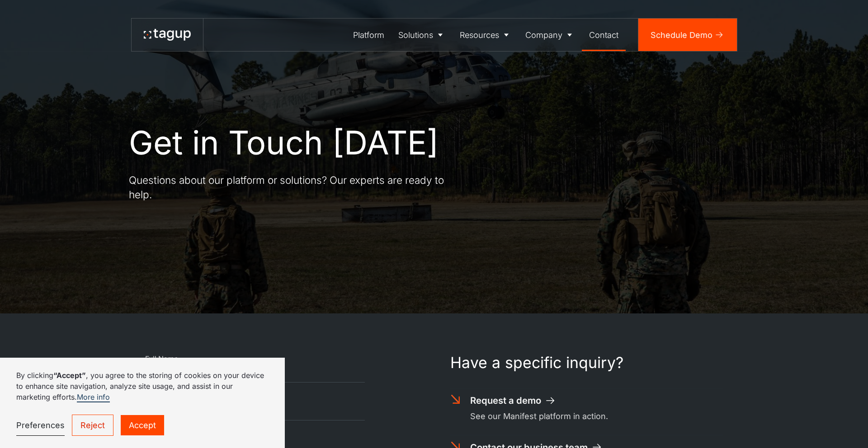  What do you see at coordinates (422, 35) in the screenshot?
I see `a: Solutions` at bounding box center [422, 35].